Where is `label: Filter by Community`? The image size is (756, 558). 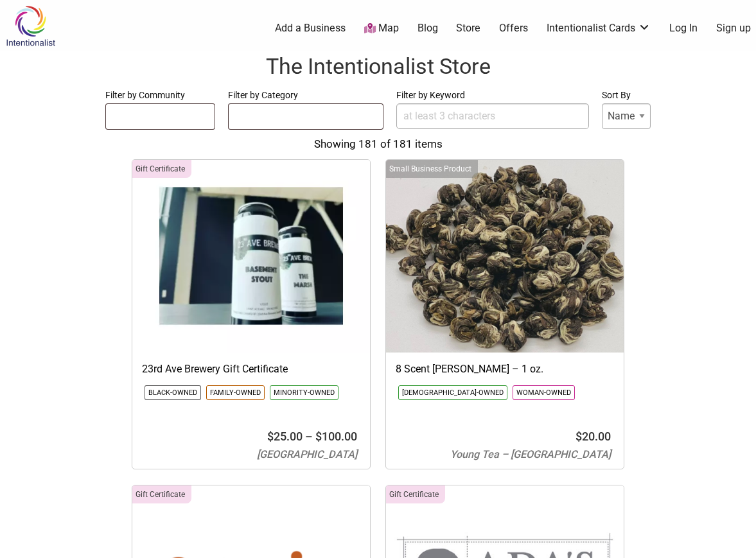 label: Filter by Community is located at coordinates (160, 95).